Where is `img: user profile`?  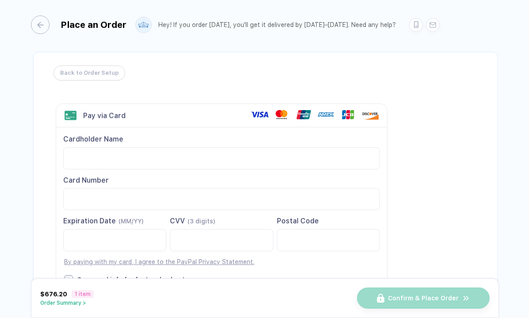 img: user profile is located at coordinates (143, 25).